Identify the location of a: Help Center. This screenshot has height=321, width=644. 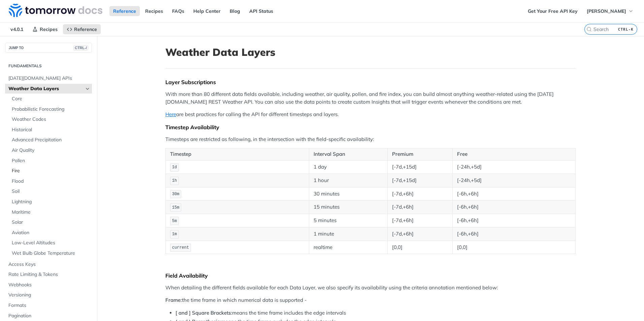
(207, 11).